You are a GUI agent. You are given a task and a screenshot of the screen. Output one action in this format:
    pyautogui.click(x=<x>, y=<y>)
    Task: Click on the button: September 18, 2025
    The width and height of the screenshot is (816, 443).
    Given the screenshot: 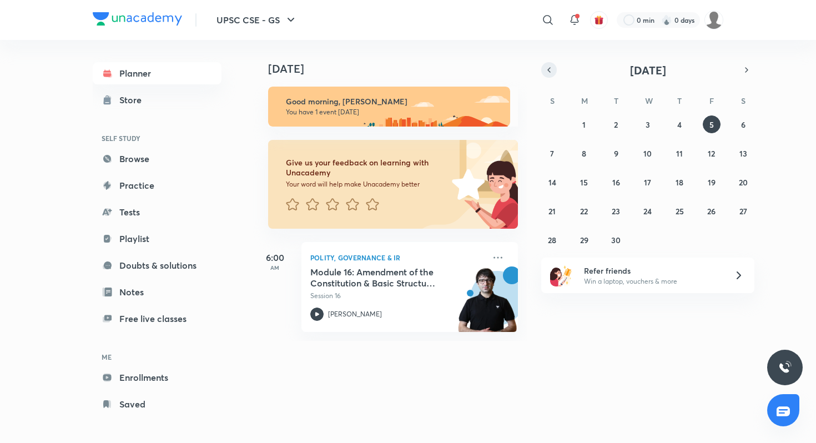 What is the action you would take?
    pyautogui.click(x=680, y=182)
    